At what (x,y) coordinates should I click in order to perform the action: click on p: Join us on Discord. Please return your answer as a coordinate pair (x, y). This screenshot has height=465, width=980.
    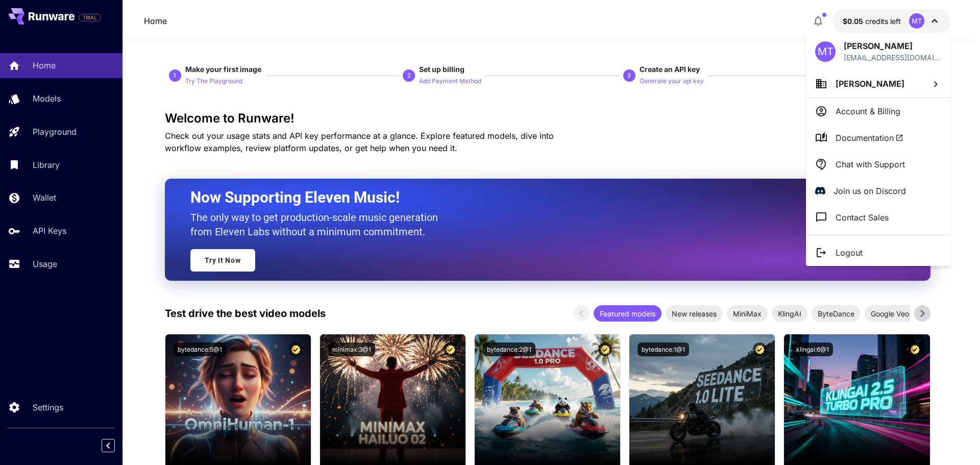
    Looking at the image, I should click on (869, 191).